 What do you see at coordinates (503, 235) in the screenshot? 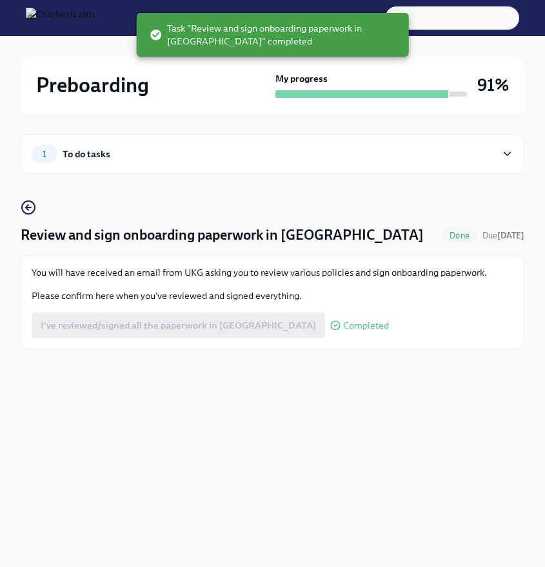
I see `span: August 23rd, 2025 08:00` at bounding box center [503, 235].